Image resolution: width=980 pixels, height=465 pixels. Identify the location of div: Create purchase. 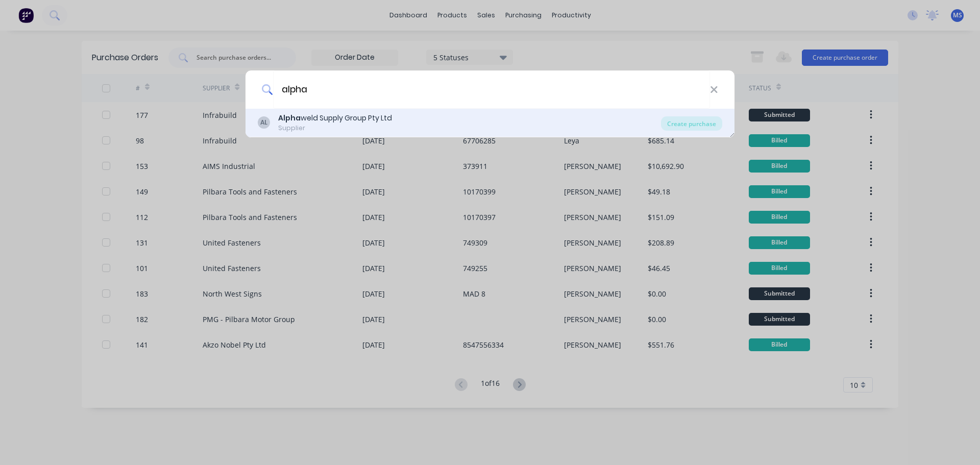
(692, 123).